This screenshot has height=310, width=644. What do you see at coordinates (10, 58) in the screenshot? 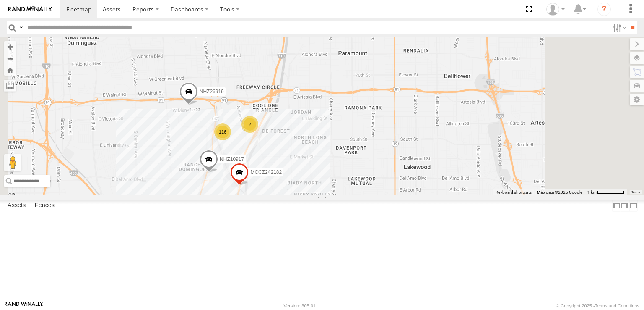
I see `button: Zoom out` at bounding box center [10, 58].